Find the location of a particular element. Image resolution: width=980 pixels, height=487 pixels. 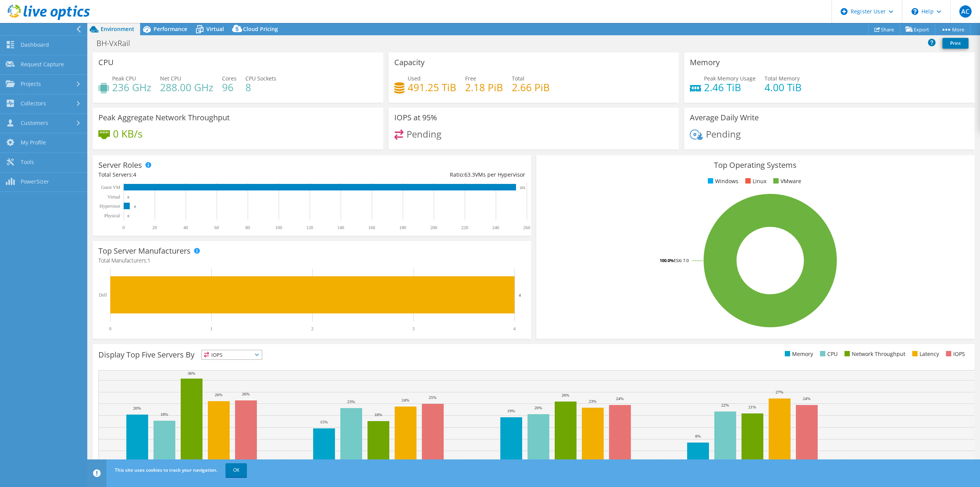

span: AC is located at coordinates (965, 11).